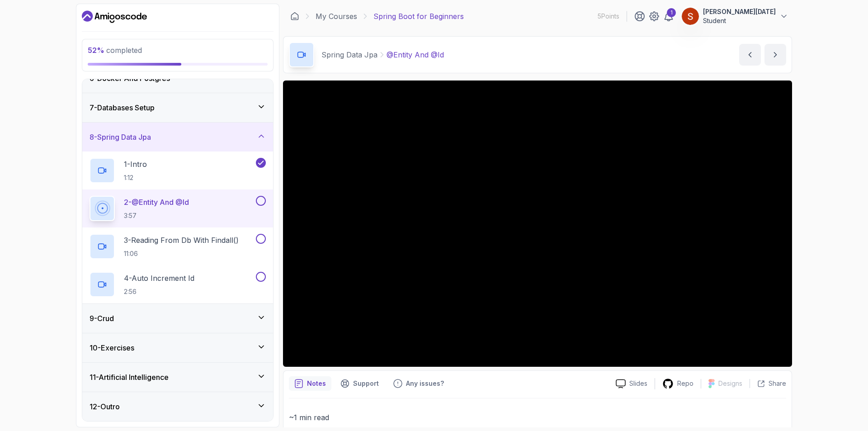 This screenshot has height=431, width=868. Describe the element at coordinates (419, 383) in the screenshot. I see `button: Feedback button` at that location.